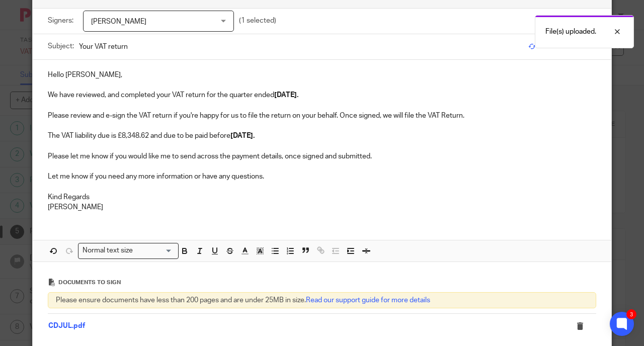 The height and width of the screenshot is (346, 644). What do you see at coordinates (155, 250) in the screenshot?
I see `input: Search for option` at bounding box center [155, 250].